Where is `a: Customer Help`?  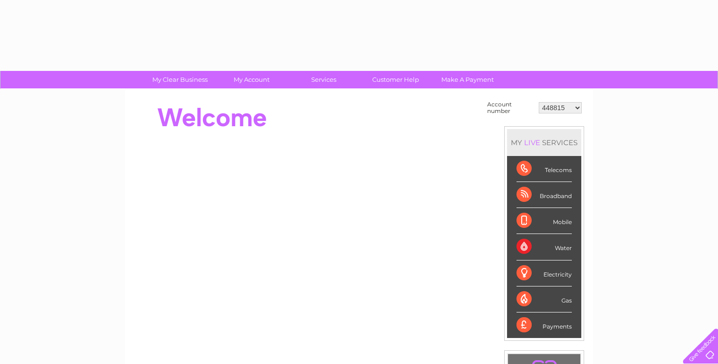
a: Customer Help is located at coordinates (395, 79).